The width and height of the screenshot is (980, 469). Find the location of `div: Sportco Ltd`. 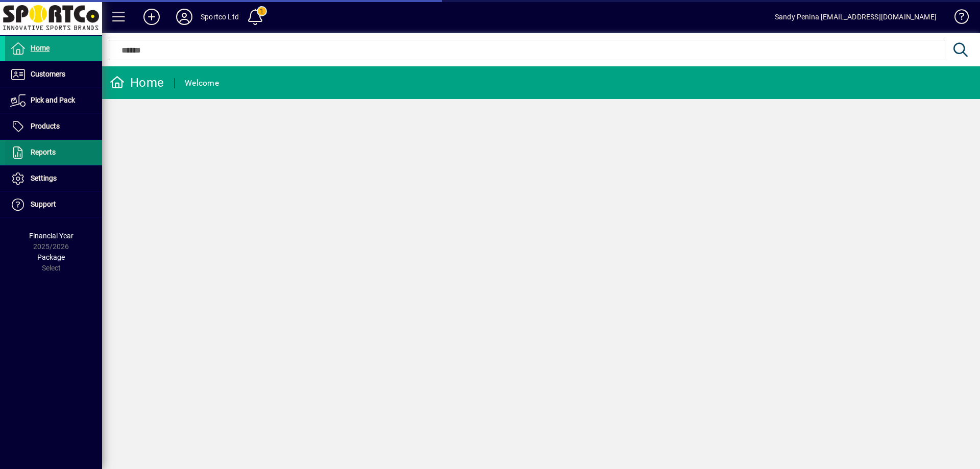

div: Sportco Ltd is located at coordinates (220, 17).